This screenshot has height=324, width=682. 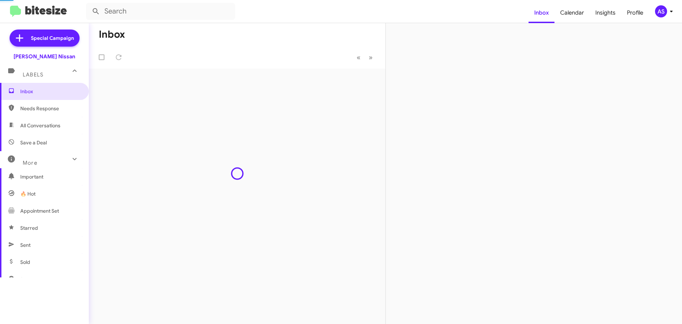 What do you see at coordinates (365, 57) in the screenshot?
I see `nav: Page navigation example` at bounding box center [365, 57].